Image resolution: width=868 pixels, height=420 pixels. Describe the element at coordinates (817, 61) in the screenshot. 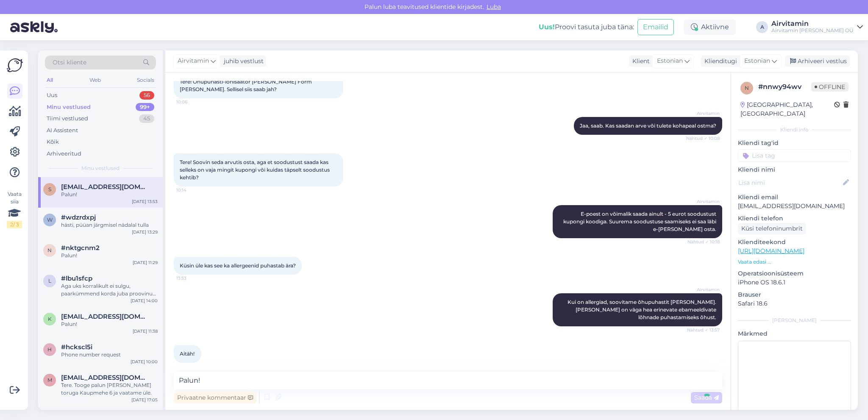

I see `div: Arhiveeri vestlus` at that location.